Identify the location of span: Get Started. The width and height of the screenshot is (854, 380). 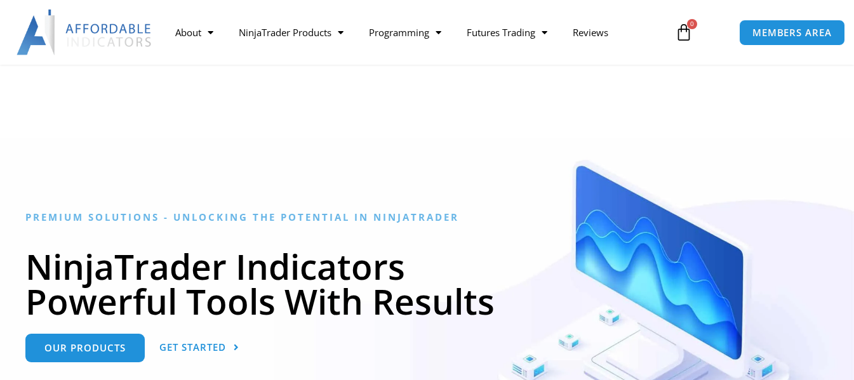
(192, 347).